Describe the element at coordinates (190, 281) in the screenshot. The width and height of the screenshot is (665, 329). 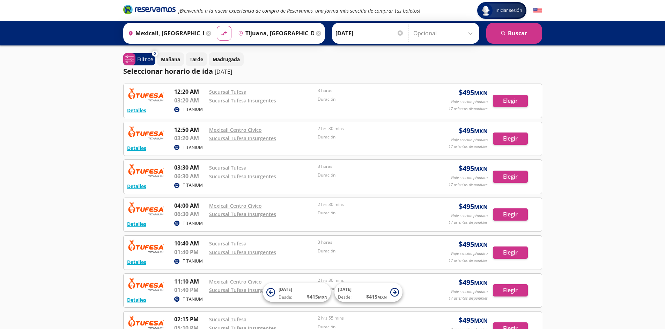
I see `p: 11:10 AM` at that location.